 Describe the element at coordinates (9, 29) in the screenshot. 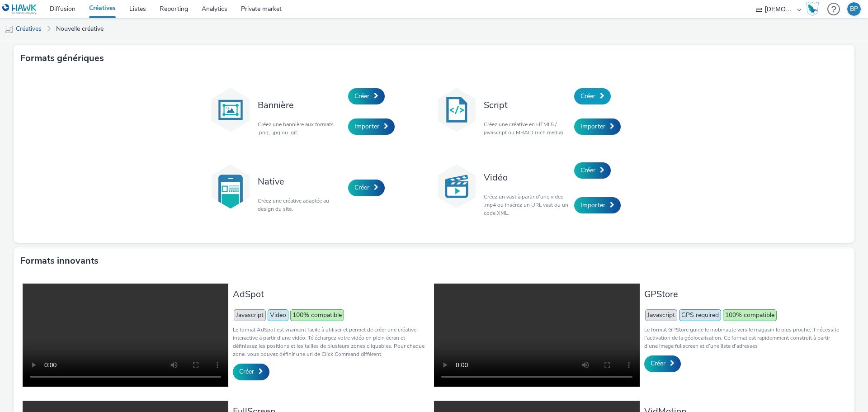

I see `img: mobile` at that location.